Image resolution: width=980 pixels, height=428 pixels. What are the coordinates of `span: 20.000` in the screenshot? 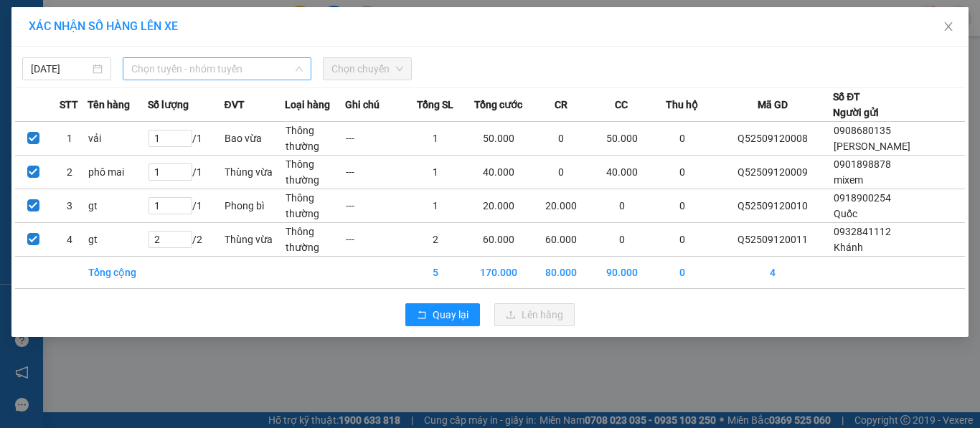 It's located at (40, 82).